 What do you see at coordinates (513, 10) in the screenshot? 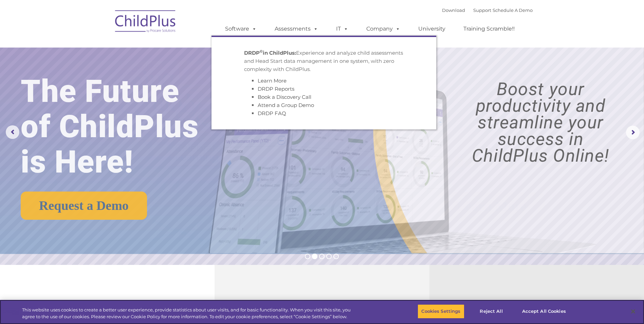
I see `a: Schedule A Demo` at bounding box center [513, 10].